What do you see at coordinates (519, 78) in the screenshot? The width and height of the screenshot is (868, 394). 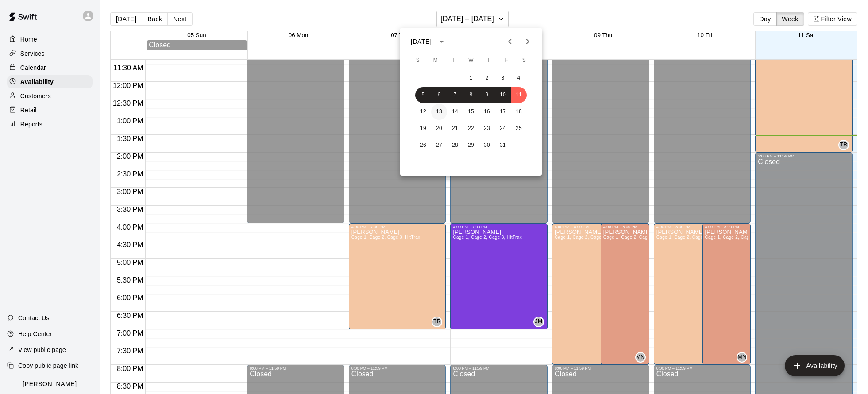 I see `button: 4` at bounding box center [519, 78].